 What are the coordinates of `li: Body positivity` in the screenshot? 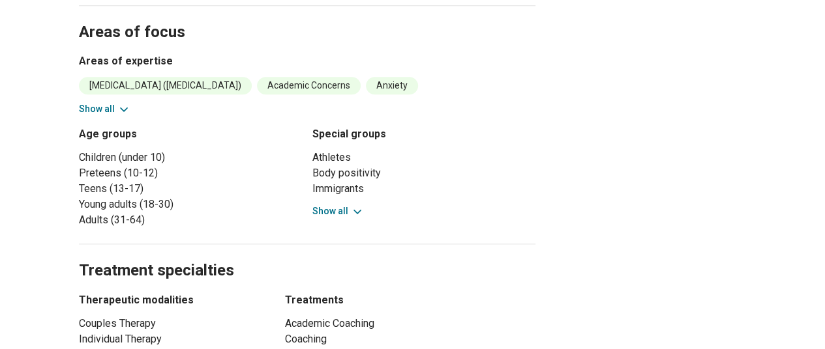 It's located at (424, 173).